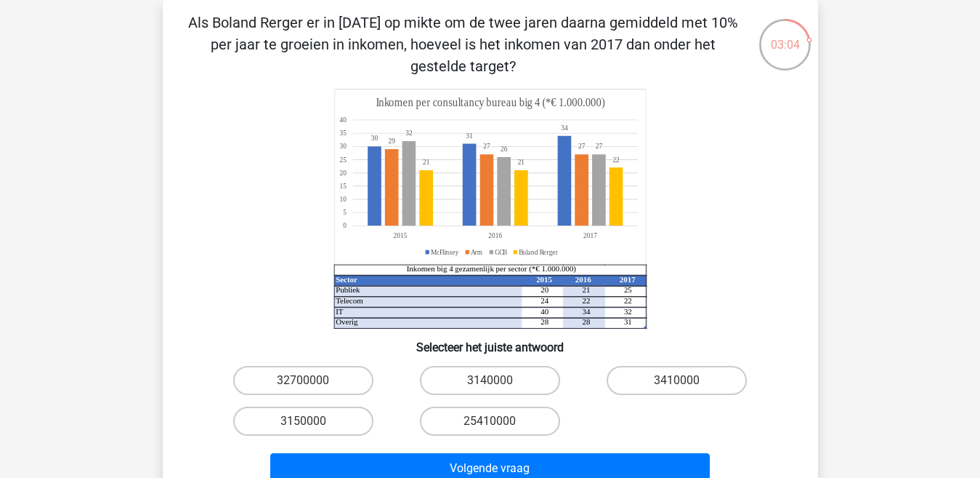 This screenshot has width=980, height=478. Describe the element at coordinates (489, 102) in the screenshot. I see `tspan: Inkomen per consultancy bureau big 4 (*€ 1.000.000)` at that location.